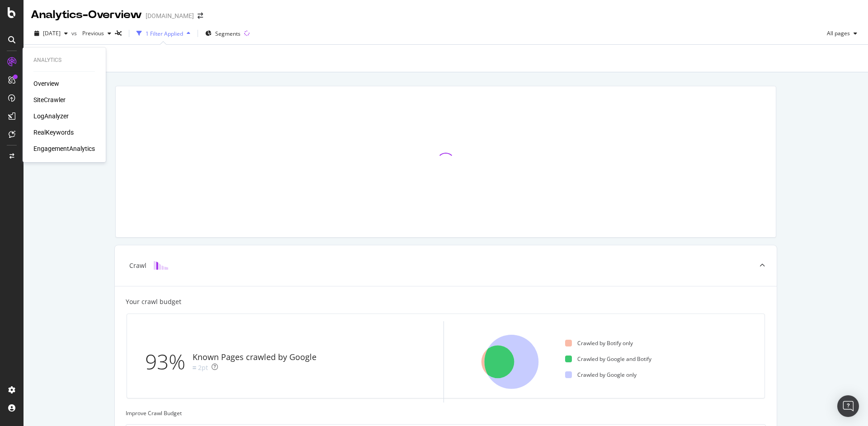 Image resolution: width=868 pixels, height=426 pixels. What do you see at coordinates (53, 132) in the screenshot?
I see `div: RealKeywords` at bounding box center [53, 132].